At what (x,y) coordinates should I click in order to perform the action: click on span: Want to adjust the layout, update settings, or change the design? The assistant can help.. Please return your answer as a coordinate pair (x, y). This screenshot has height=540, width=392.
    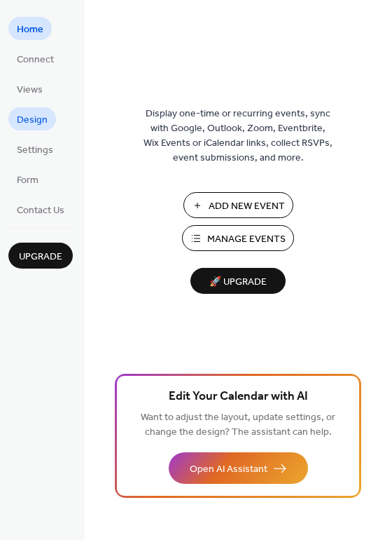
    Looking at the image, I should click on (239, 425).